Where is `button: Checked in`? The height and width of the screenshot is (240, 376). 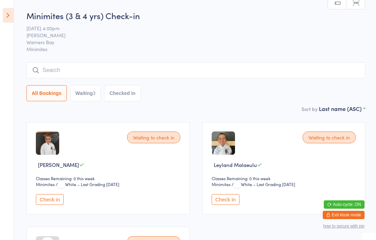
button: Checked in is located at coordinates (122, 93).